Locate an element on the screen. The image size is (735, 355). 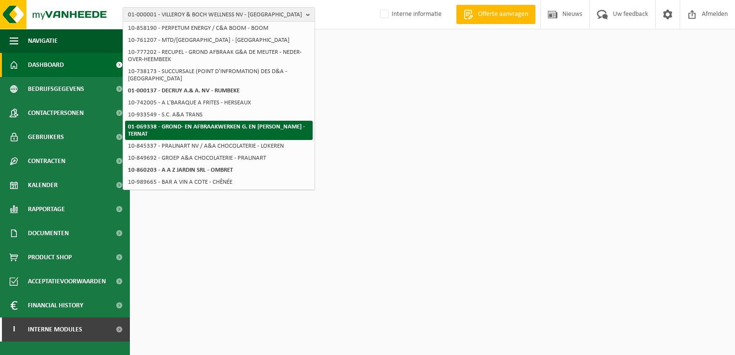
strong: 01-000137 - DECRUY A.& A. NV - RUMBEKE is located at coordinates (184, 90).